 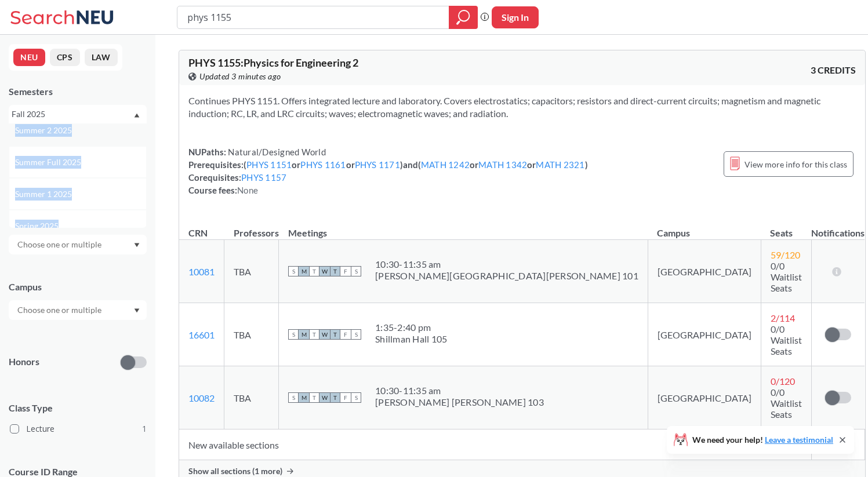 I want to click on span: Show all sections (1 more), so click(x=235, y=471).